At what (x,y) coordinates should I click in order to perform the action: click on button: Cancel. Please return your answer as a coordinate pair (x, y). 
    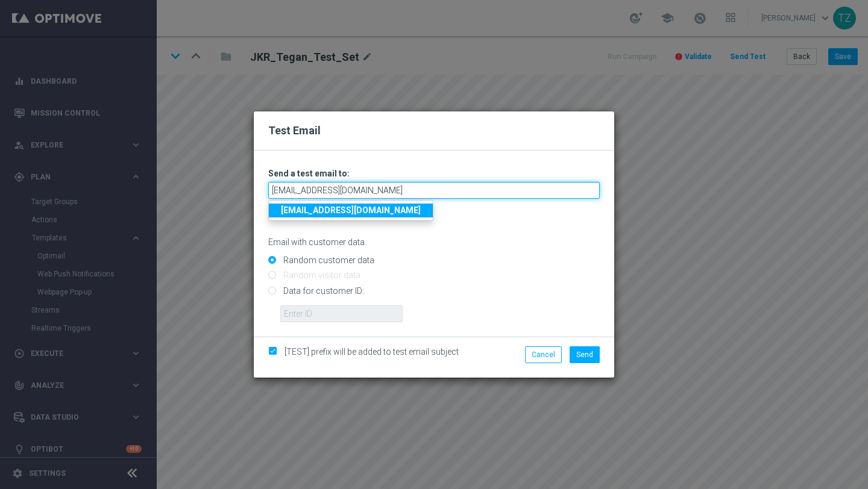
    Looking at the image, I should click on (543, 354).